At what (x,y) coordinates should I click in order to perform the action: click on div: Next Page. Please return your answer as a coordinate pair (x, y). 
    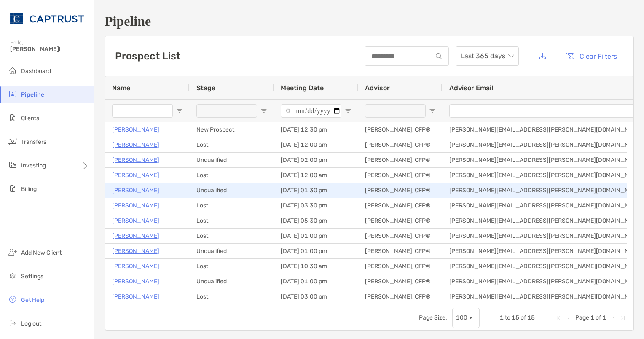
    Looking at the image, I should click on (613, 318).